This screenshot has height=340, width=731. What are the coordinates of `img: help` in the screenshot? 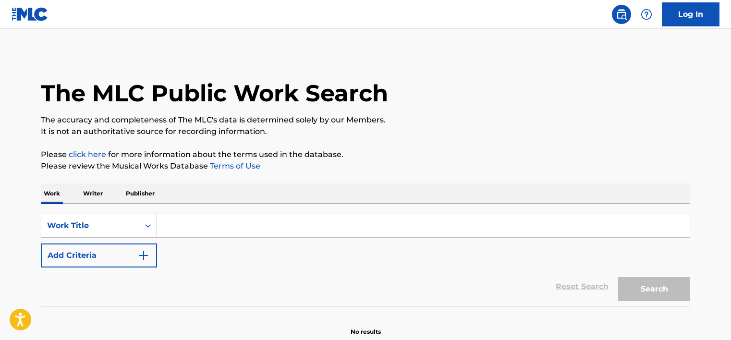 It's located at (646, 14).